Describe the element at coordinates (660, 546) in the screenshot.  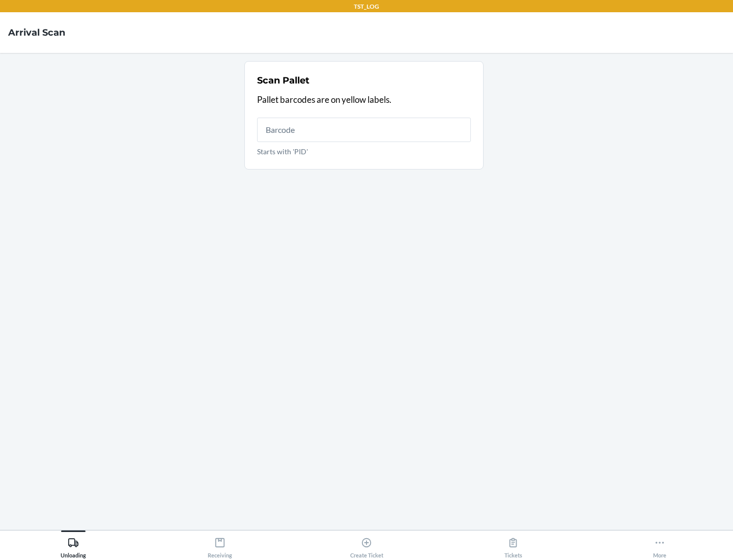
I see `div: More` at that location.